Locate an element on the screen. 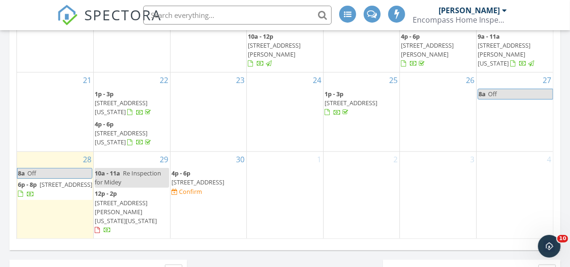 This screenshot has width=570, height=267. td: Go to September 28, 2025 is located at coordinates (55, 195).